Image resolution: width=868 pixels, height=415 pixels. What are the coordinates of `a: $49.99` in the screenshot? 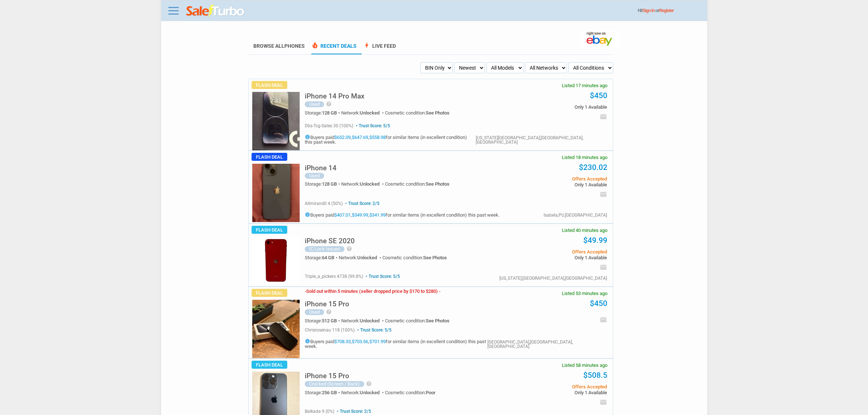 It's located at (595, 241).